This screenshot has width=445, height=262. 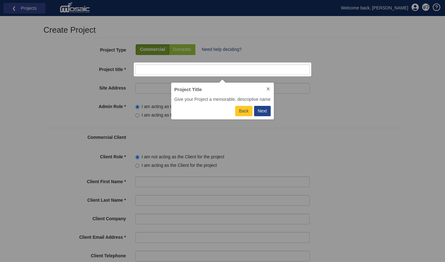 I want to click on label: Client Email Address, so click(x=85, y=236).